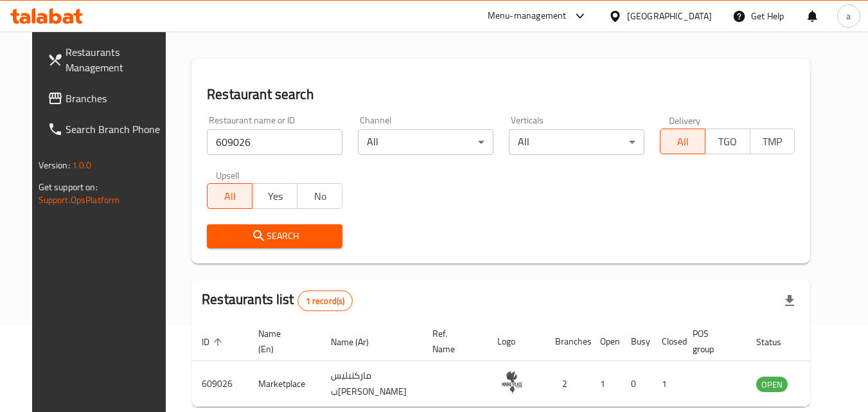 This screenshot has height=412, width=868. I want to click on span: Restaurants Management, so click(116, 60).